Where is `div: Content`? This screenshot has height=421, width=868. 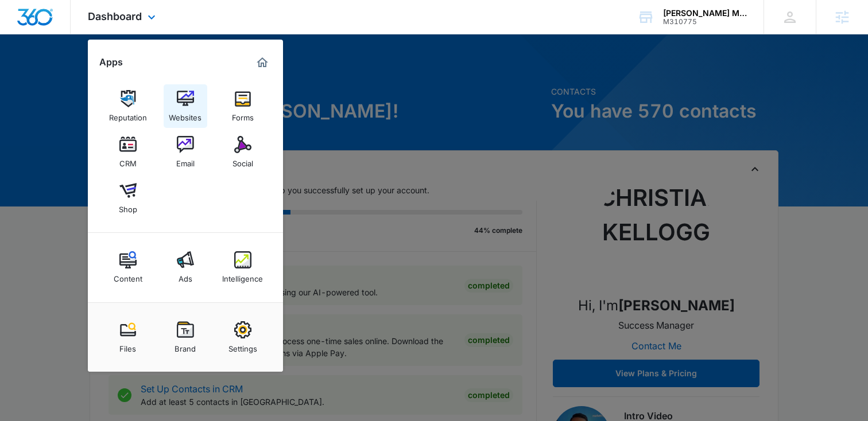
div: Content is located at coordinates (128, 276).